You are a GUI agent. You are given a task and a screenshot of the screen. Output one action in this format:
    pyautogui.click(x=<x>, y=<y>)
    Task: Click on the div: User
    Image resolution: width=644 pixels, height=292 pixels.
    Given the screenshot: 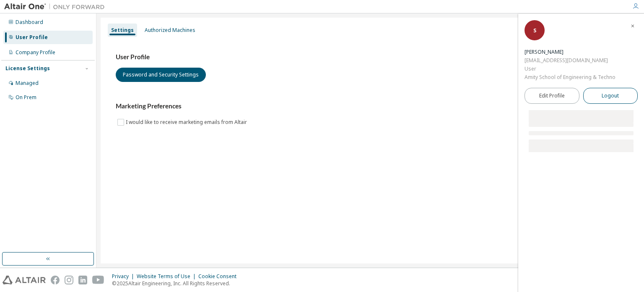 What is the action you would take?
    pyautogui.click(x=570, y=69)
    